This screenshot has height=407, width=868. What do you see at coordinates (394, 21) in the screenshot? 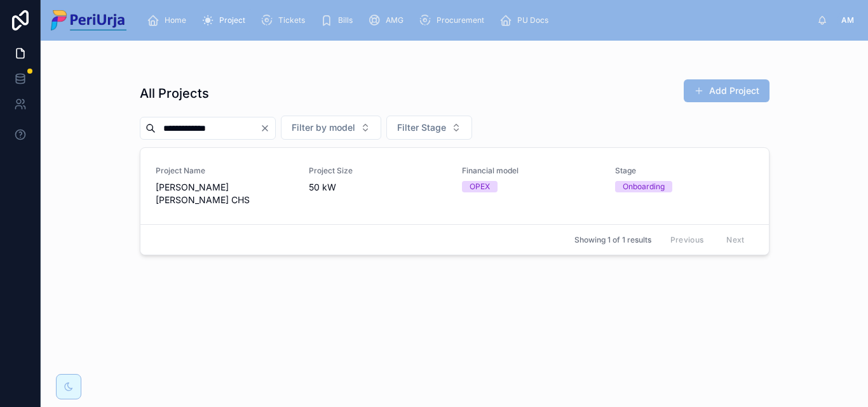
I see `span: AMG` at bounding box center [394, 21].